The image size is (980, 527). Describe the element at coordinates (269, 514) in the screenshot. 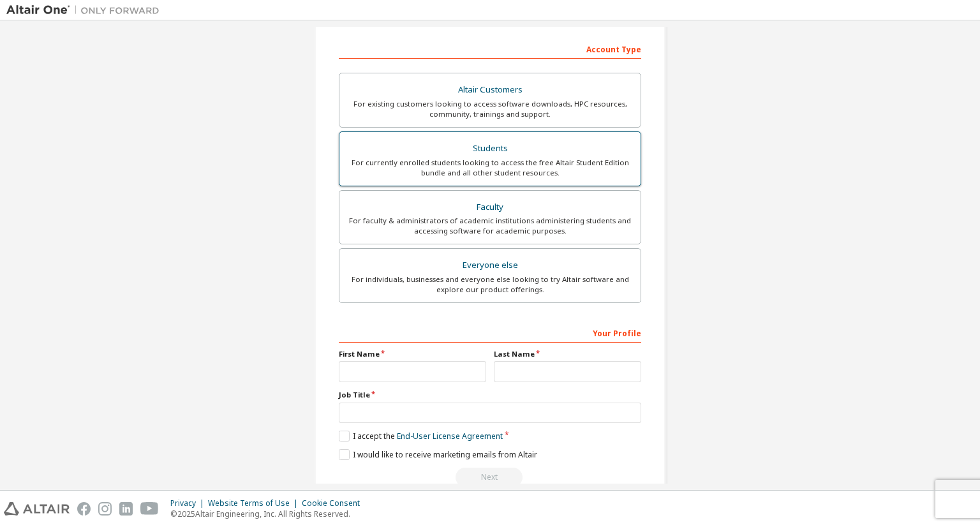

I see `p: © 2025 Altair Engineering, Inc. All Rights Reserved.` at that location.